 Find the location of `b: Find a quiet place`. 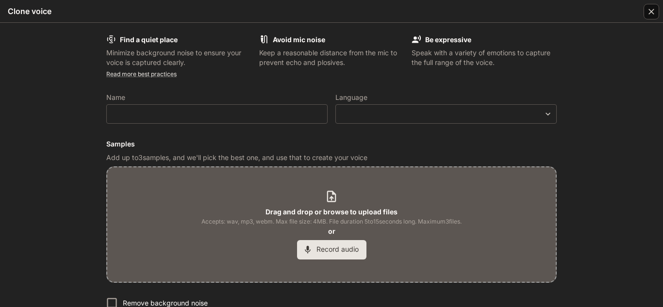

b: Find a quiet place is located at coordinates (149, 39).